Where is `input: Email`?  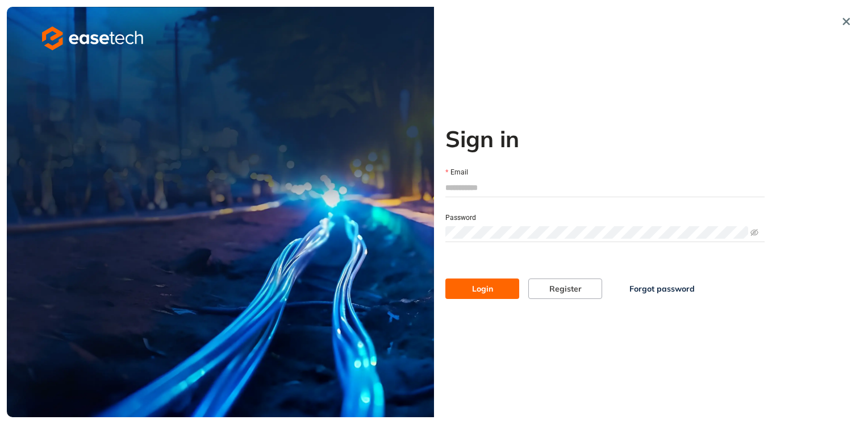
input: Email is located at coordinates (605, 188).